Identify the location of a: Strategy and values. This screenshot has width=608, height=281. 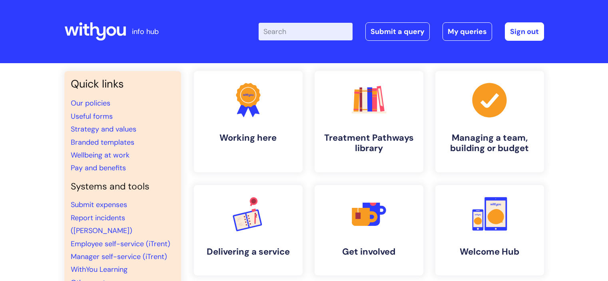
(104, 129).